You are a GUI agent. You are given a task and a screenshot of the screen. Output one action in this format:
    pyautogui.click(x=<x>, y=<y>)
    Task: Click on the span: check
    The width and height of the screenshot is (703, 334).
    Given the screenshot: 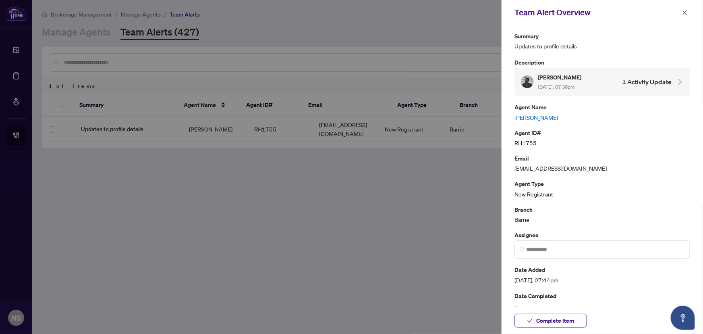 What is the action you would take?
    pyautogui.click(x=530, y=320)
    